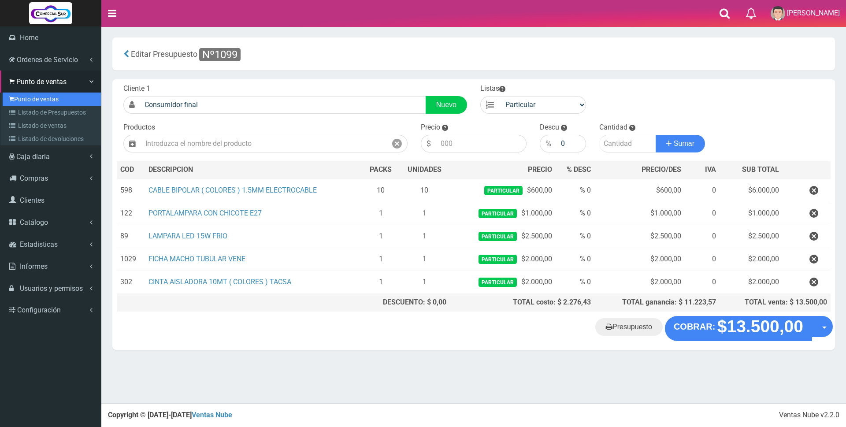 Image resolution: width=846 pixels, height=427 pixels. Describe the element at coordinates (131, 236) in the screenshot. I see `td: 89` at that location.